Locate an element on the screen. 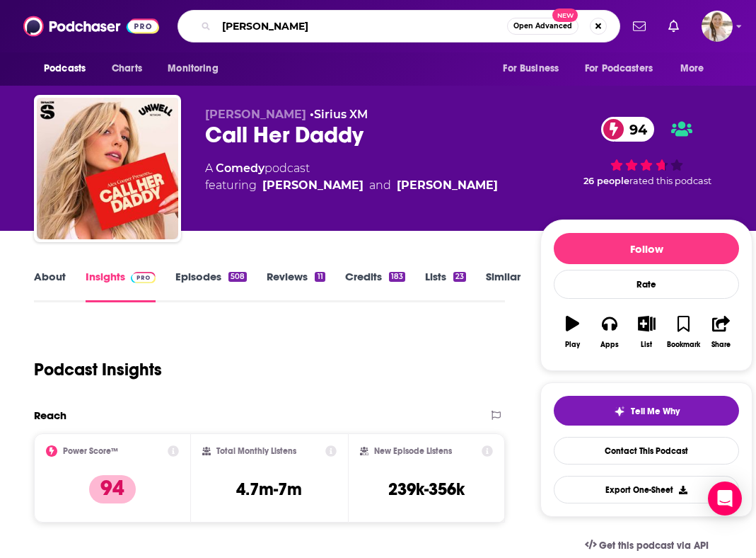 Image resolution: width=756 pixels, height=558 pixels. img: Call Her Daddy is located at coordinates (108, 169).